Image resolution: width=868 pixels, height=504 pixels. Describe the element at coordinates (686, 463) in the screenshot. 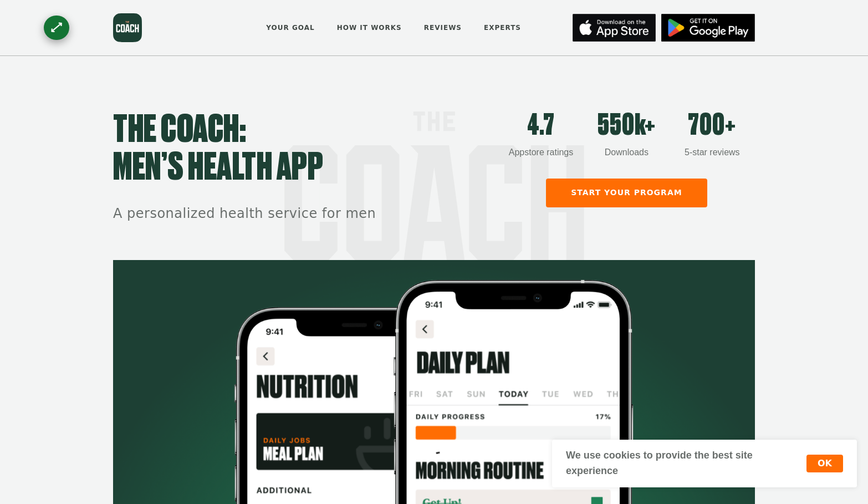

I see `div: We use cookies to provide the best site experience` at that location.